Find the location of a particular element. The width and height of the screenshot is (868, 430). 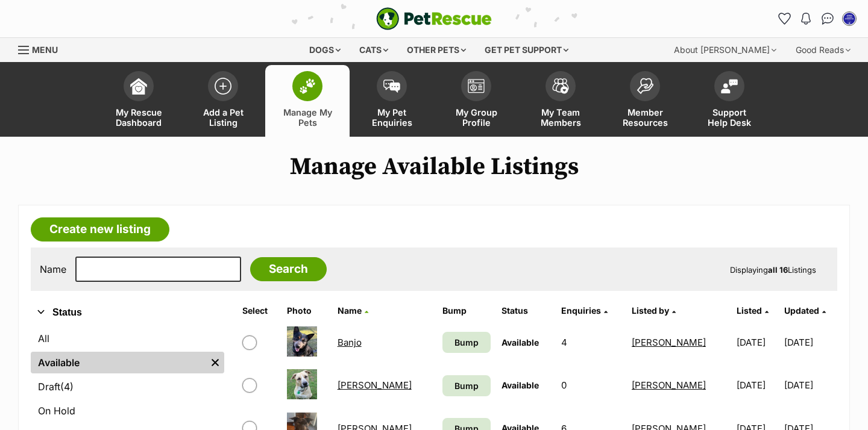

a: Draft is located at coordinates (127, 387).